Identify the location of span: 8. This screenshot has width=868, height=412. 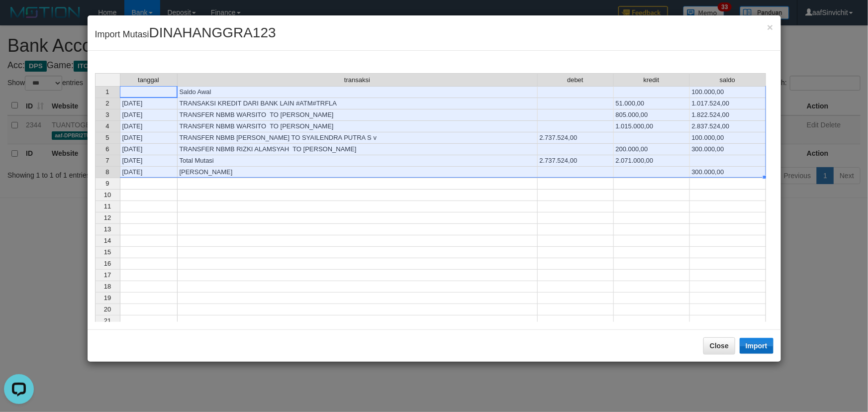
(107, 171).